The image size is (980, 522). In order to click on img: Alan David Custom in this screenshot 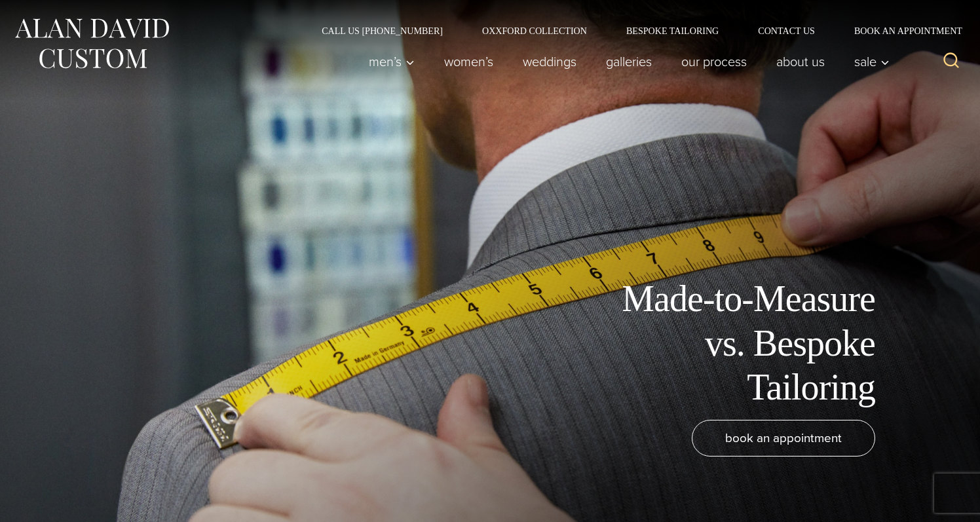, I will do `click(92, 43)`.